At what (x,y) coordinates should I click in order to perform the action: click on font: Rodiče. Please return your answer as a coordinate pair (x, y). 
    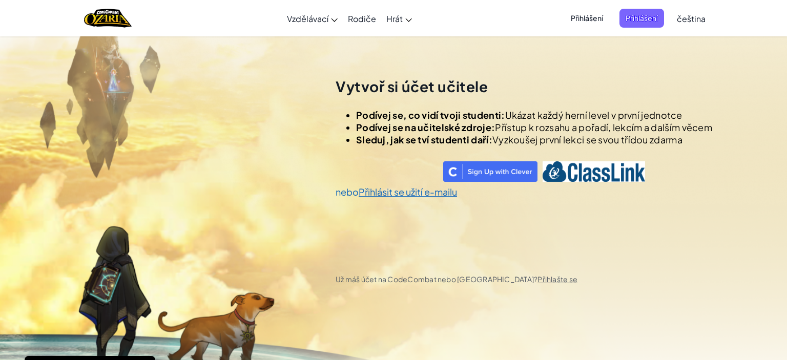
    Looking at the image, I should click on (362, 18).